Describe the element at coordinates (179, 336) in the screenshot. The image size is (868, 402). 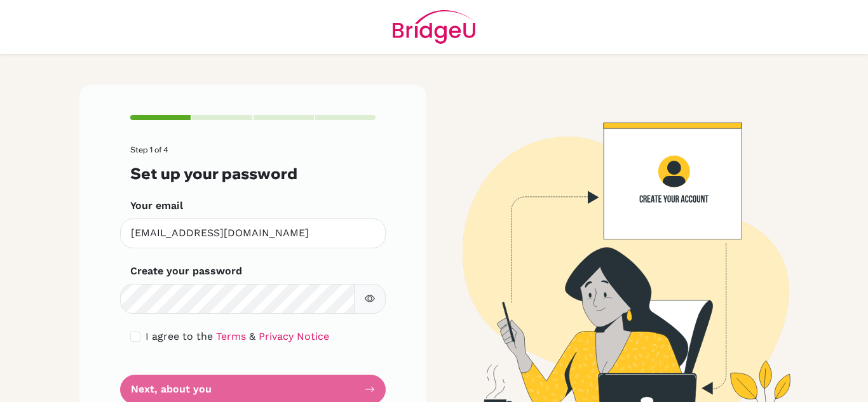
I see `span: I agree to the` at that location.